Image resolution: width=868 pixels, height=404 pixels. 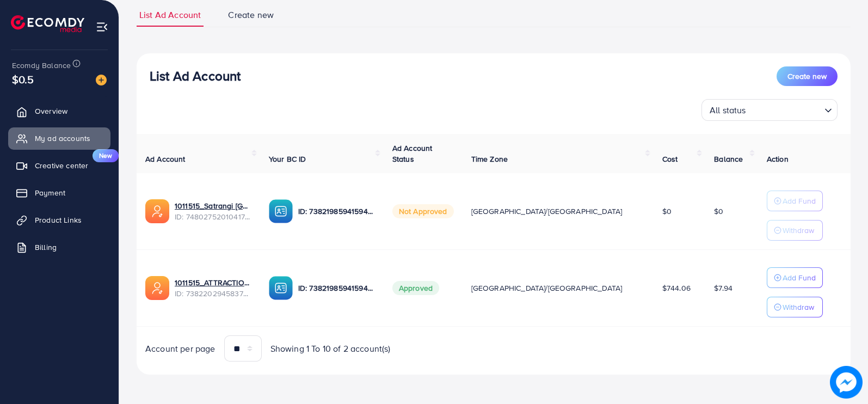 What do you see at coordinates (46, 247) in the screenshot?
I see `span: Billing` at bounding box center [46, 247].